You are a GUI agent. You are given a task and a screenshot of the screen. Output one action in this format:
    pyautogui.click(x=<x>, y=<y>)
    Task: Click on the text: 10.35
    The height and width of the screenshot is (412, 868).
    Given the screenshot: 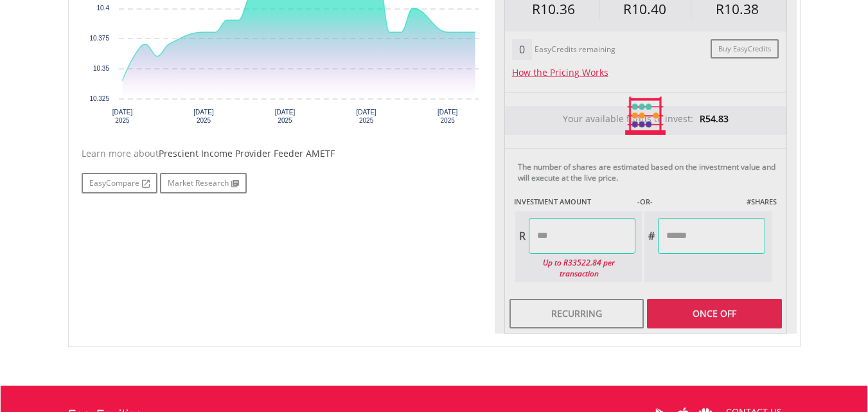 What is the action you would take?
    pyautogui.click(x=100, y=68)
    